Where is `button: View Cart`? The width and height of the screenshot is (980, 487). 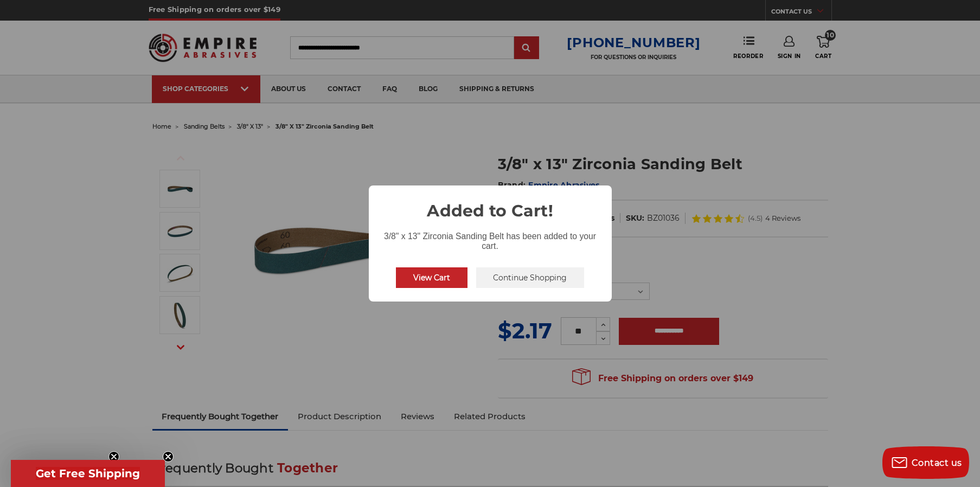 button: View Cart is located at coordinates (432, 277).